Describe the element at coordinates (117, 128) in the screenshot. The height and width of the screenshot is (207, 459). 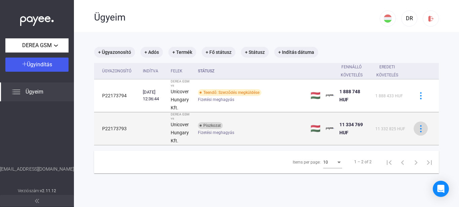
I see `td: P22173793` at that location.